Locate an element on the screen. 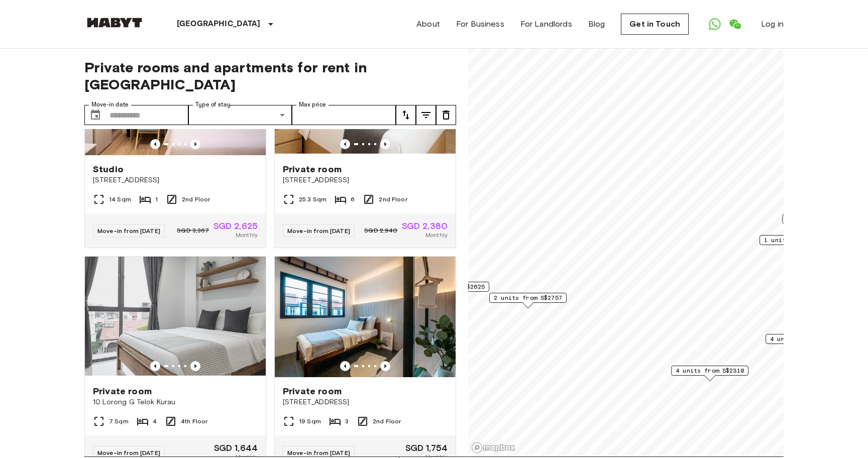 The width and height of the screenshot is (868, 458). span: SGD 2,940 is located at coordinates (381, 230).